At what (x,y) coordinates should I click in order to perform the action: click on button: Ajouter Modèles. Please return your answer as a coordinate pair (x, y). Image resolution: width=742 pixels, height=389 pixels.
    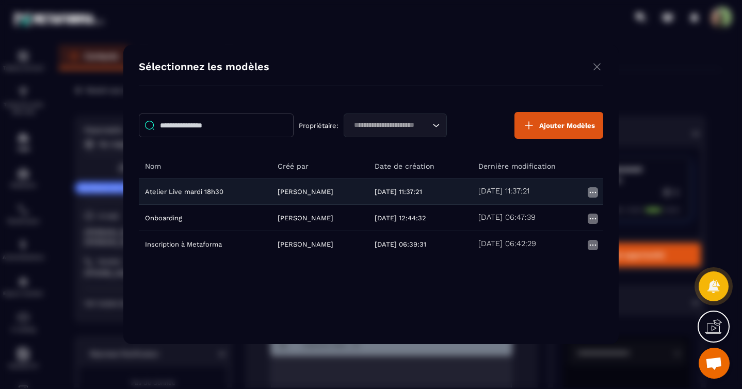
    Looking at the image, I should click on (559, 125).